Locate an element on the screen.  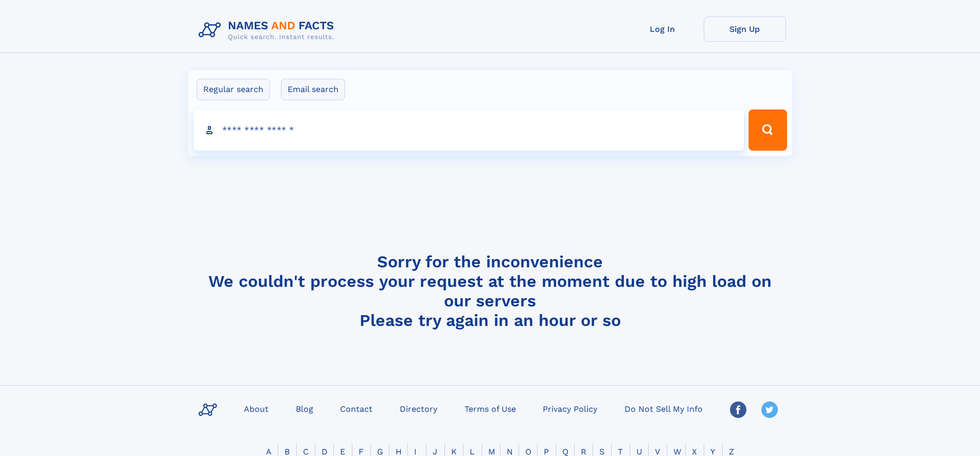
label: Email search is located at coordinates (313, 89).